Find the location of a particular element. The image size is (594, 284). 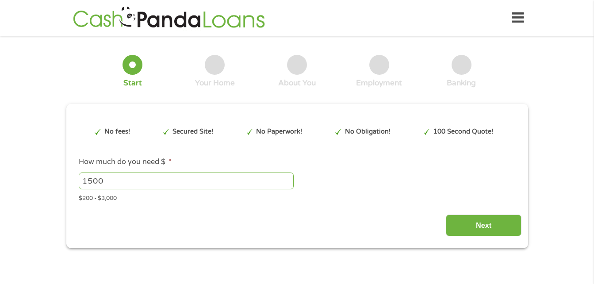

img: GetLoanNow Logo is located at coordinates (169, 18).